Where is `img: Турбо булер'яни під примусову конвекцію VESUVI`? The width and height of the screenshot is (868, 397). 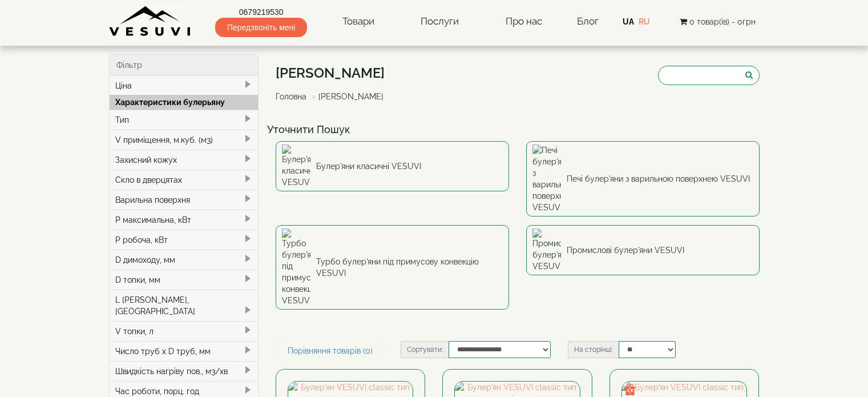 img: Турбо булер'яни під примусову конвекцію VESUVI is located at coordinates (296, 267).